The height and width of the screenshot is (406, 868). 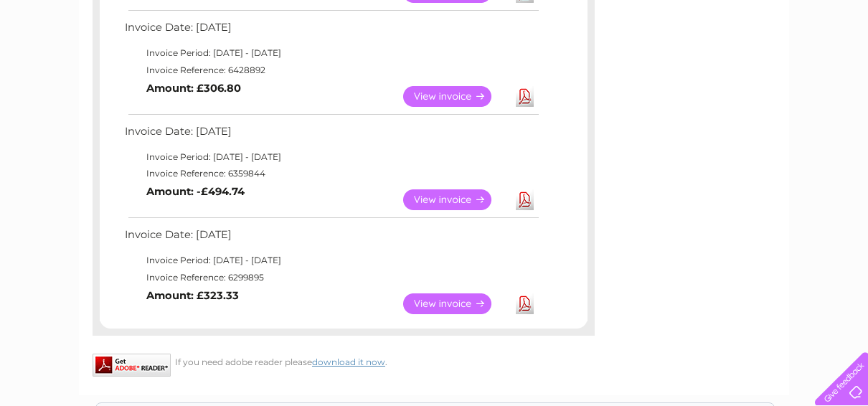 I want to click on b: Amount: £306.80, so click(x=194, y=88).